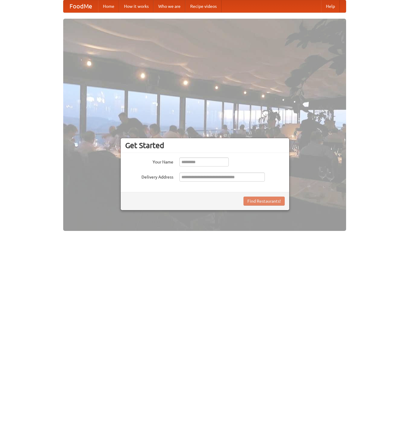 Image resolution: width=409 pixels, height=426 pixels. I want to click on a: Who we are, so click(170, 6).